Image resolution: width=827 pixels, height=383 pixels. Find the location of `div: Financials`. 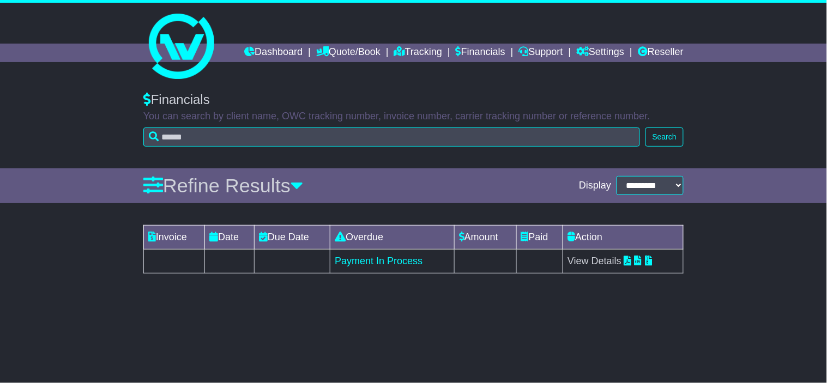

div: Financials is located at coordinates (413, 100).